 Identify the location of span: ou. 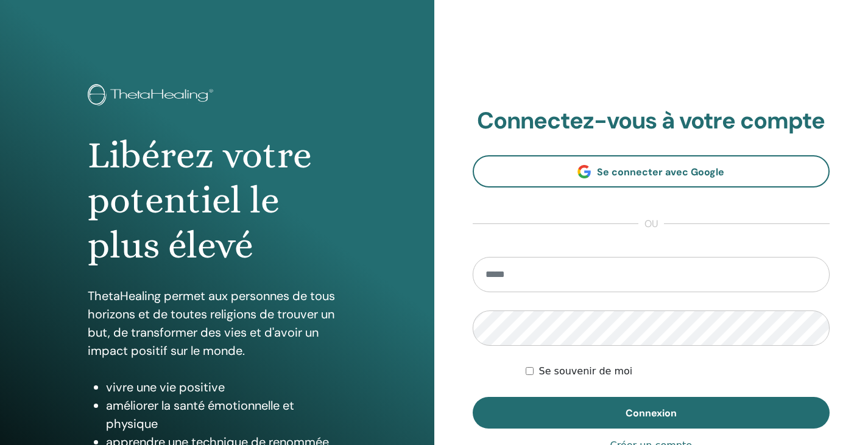
(651, 224).